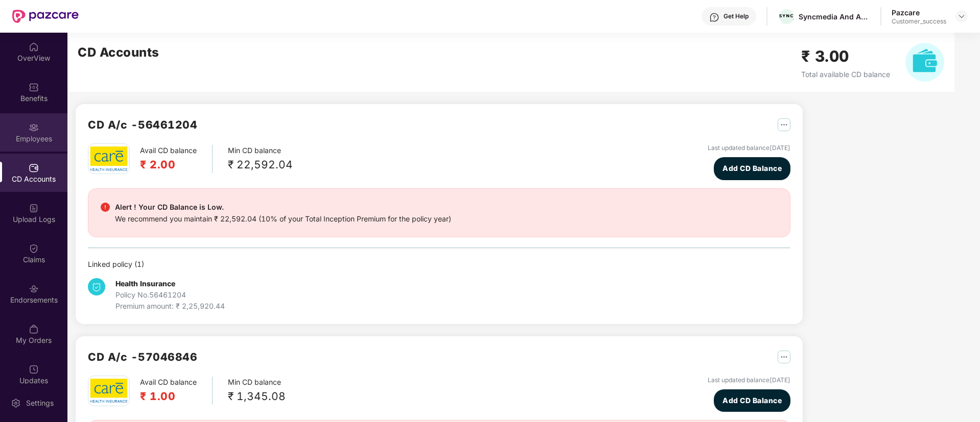 This screenshot has width=980, height=422. Describe the element at coordinates (925, 62) in the screenshot. I see `img: svg+xml;base64,PHN2ZyB4bWxucz0iaHR0cDovL3d3dy53My5vcmcvMjAwMC9zdmciIHhtbG5zOnhsaW5rPSJodHRwOi8vd3...` at that location.